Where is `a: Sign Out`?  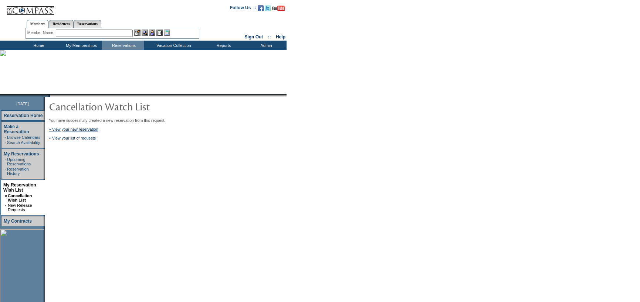
a: Sign Out is located at coordinates (254, 37).